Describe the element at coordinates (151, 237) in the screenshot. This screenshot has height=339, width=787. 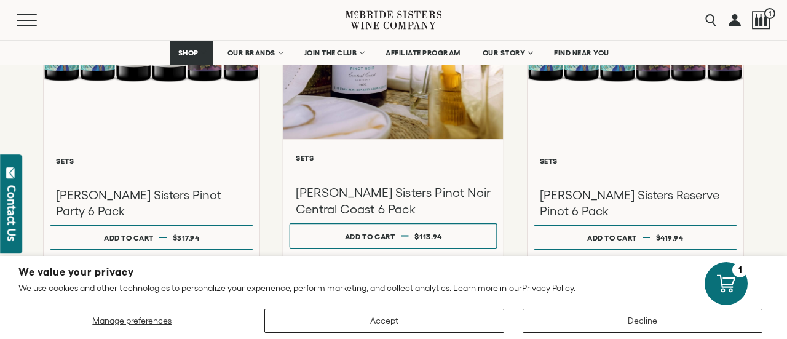
I see `button: Add to cart $317.94` at that location.